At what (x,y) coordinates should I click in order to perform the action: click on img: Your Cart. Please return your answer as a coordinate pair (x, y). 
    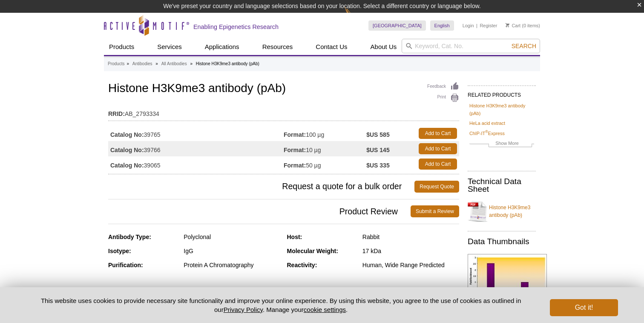
    Looking at the image, I should click on (507, 25).